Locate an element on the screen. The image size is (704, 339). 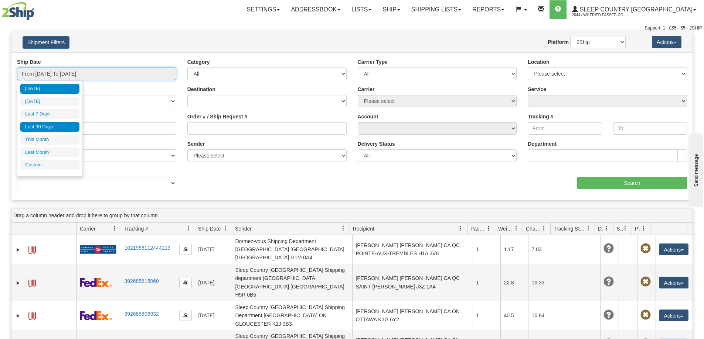
span: Carrier is located at coordinates (88, 229).